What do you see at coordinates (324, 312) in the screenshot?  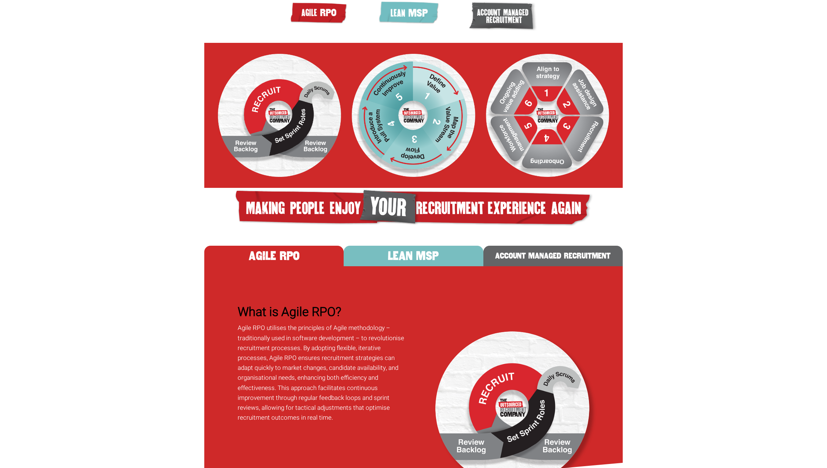 I see `h2: What is Agile RPO?` at bounding box center [324, 312].